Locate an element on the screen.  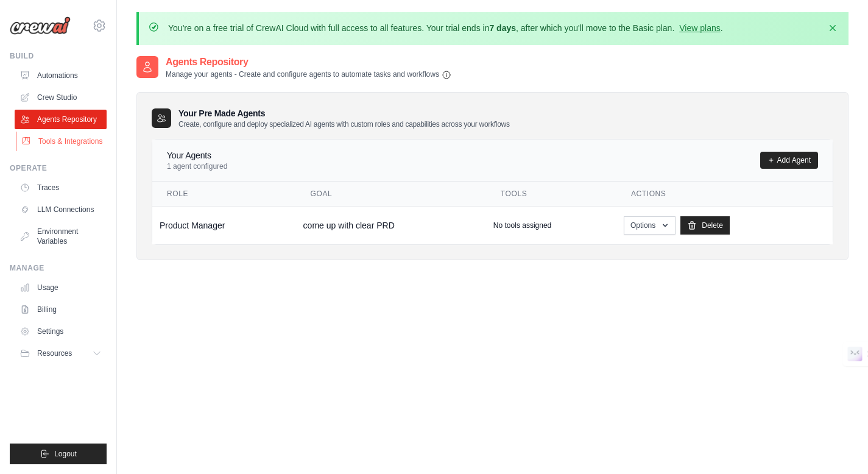
a: Usage is located at coordinates (60, 288).